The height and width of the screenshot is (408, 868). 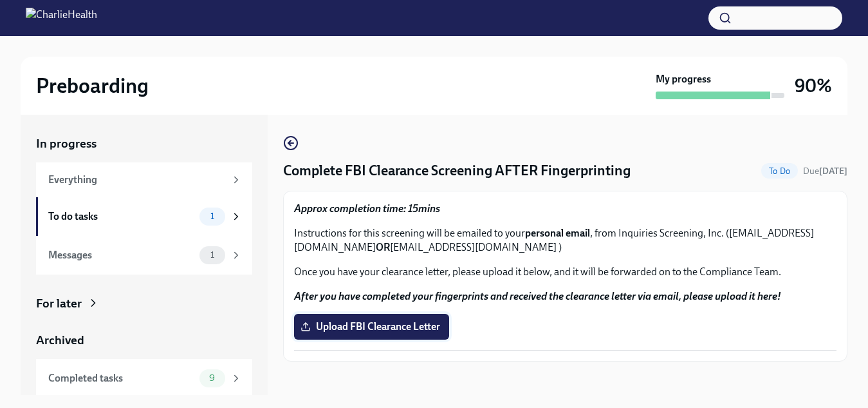 What do you see at coordinates (144, 217) in the screenshot?
I see `a: To do tasks1` at bounding box center [144, 217].